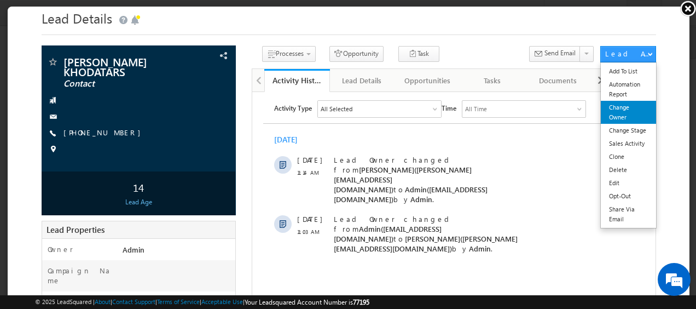 Image resolution: width=696 pixels, height=309 pixels. I want to click on a: Automation Report, so click(621, 83).